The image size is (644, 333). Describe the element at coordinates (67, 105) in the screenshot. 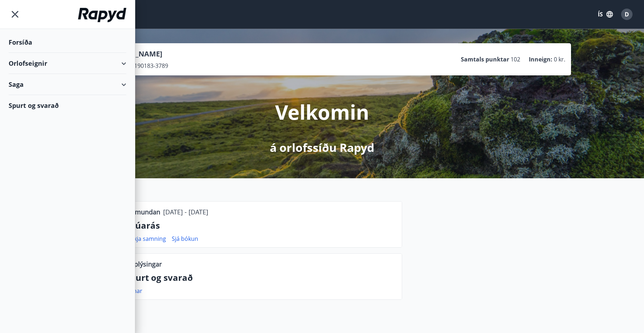

I see `div: Spurt og svarað` at that location.